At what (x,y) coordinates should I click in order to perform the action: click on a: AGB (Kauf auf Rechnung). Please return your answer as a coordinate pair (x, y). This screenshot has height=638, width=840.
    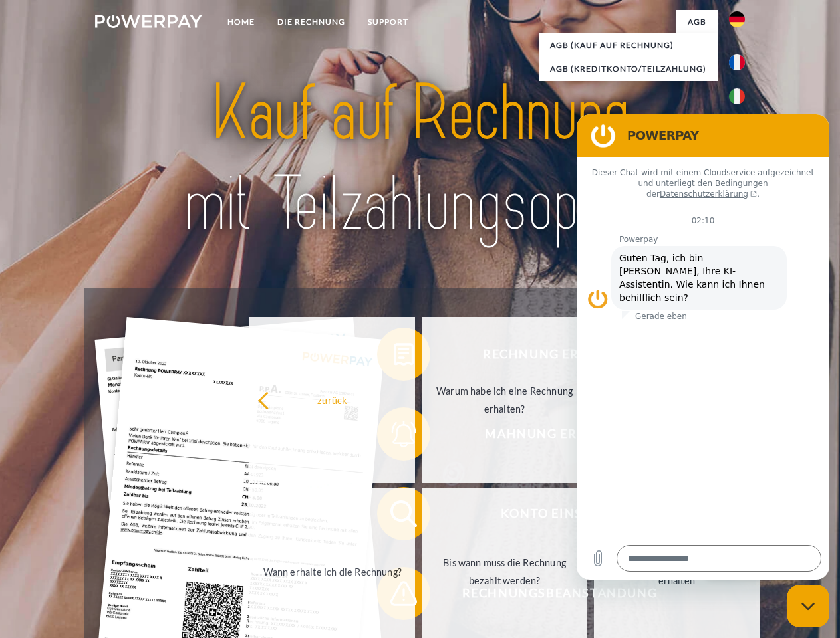
    Looking at the image, I should click on (628, 45).